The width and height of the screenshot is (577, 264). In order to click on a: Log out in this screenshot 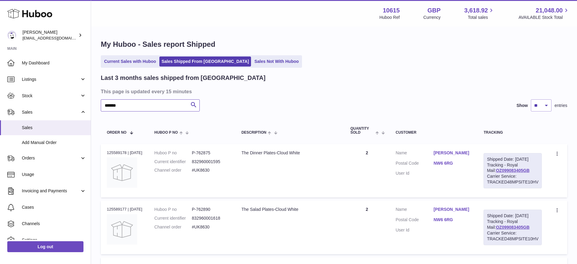, I will do `click(45, 246)`.